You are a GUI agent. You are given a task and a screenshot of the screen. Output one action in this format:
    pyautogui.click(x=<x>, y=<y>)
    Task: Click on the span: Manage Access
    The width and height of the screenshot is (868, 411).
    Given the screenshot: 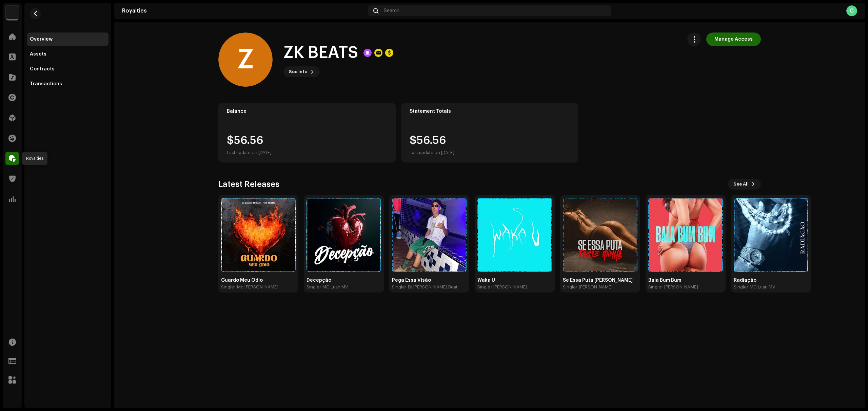 What is the action you would take?
    pyautogui.click(x=734, y=39)
    